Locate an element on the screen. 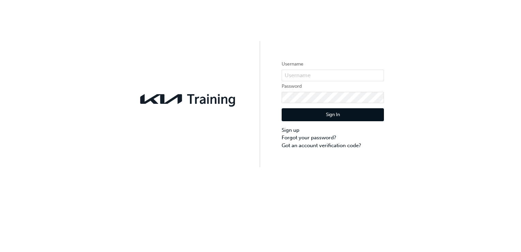  label: Password is located at coordinates (333, 86).